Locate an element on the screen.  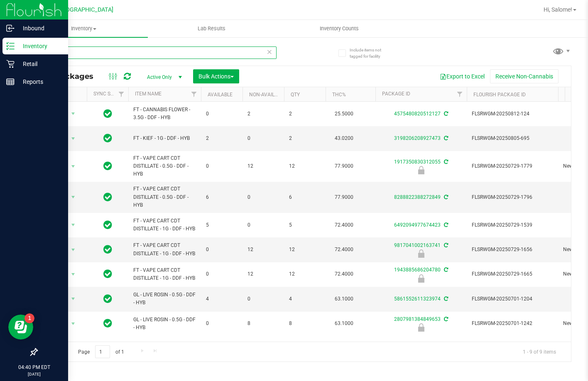
span: Include items not tagged for facility is located at coordinates (370, 53).